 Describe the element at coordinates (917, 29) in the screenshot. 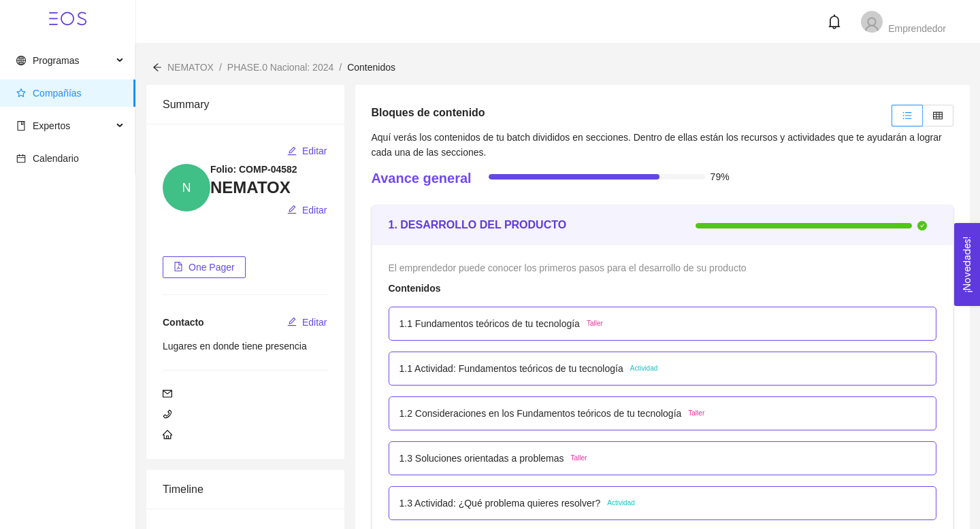

I see `span: Emprendedor` at that location.